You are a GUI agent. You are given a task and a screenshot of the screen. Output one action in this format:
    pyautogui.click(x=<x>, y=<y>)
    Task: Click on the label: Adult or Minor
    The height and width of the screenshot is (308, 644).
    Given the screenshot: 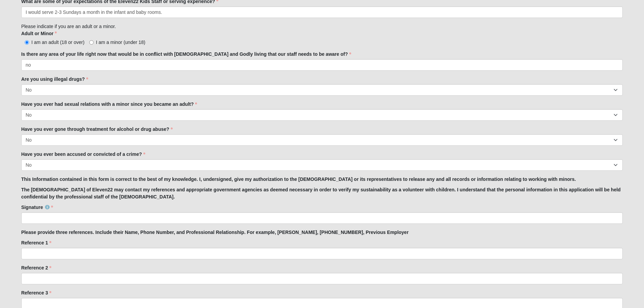 What is the action you would take?
    pyautogui.click(x=39, y=33)
    